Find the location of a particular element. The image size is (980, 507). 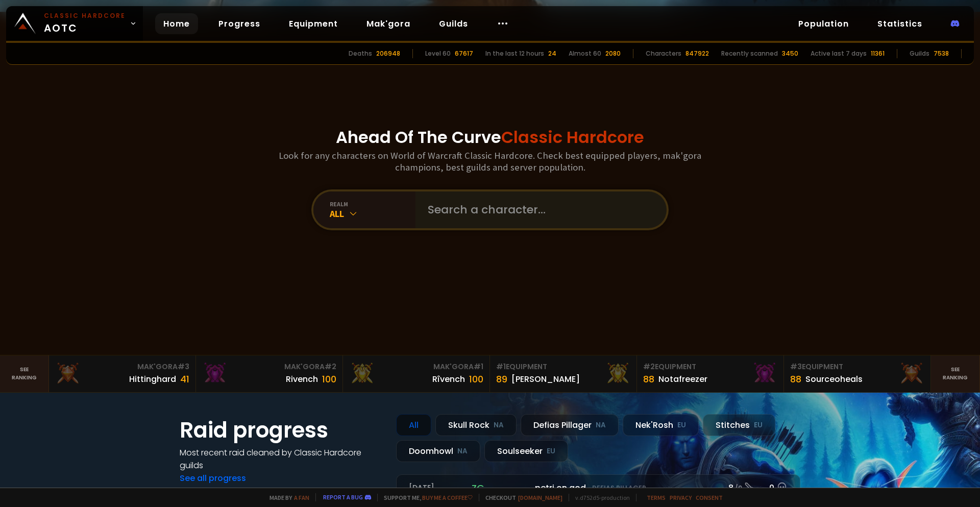

span: Support me, is located at coordinates (425, 498).